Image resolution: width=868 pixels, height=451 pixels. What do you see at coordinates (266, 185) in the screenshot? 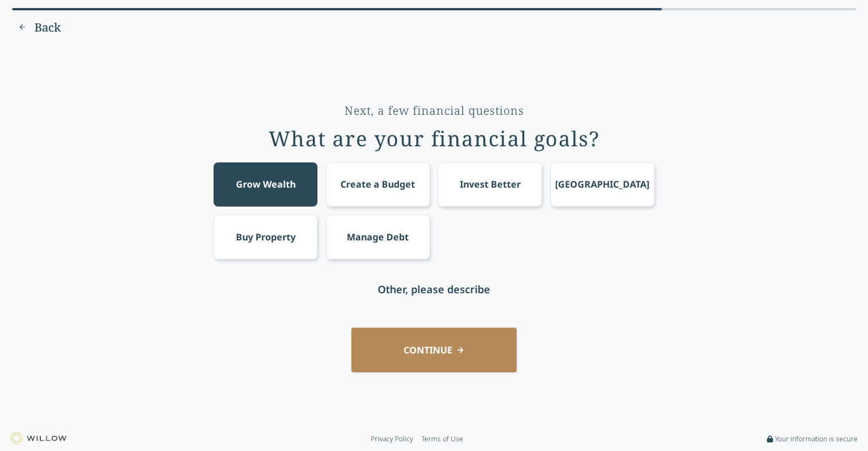
I see `div: Grow Wealth` at bounding box center [266, 185].